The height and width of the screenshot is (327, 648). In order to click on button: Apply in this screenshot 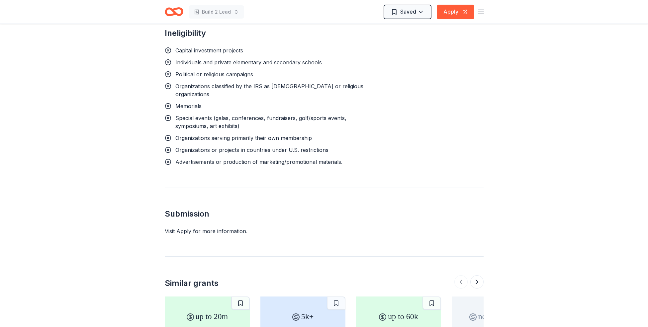, I will do `click(455, 12)`.